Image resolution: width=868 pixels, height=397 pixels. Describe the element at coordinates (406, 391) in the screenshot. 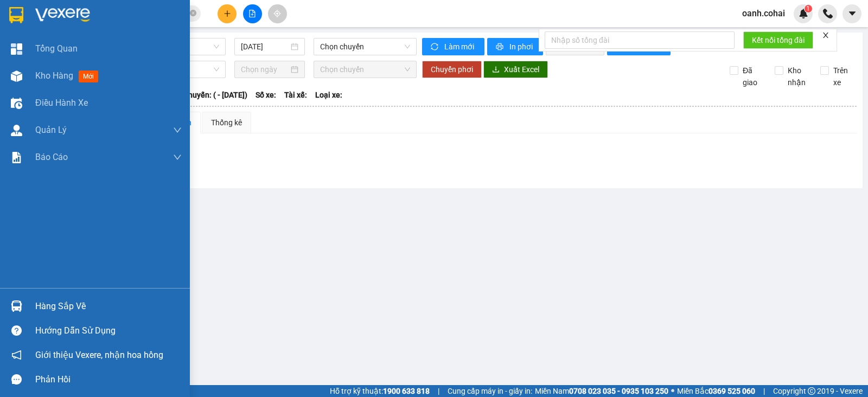

I see `strong: 1900 633 818` at that location.